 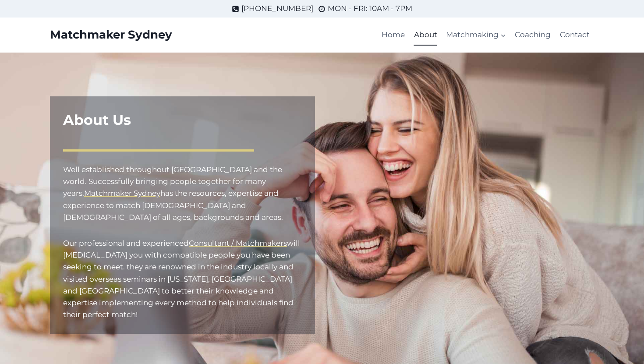 What do you see at coordinates (238, 243) in the screenshot?
I see `a: Consultant / Matchmakers` at bounding box center [238, 243].